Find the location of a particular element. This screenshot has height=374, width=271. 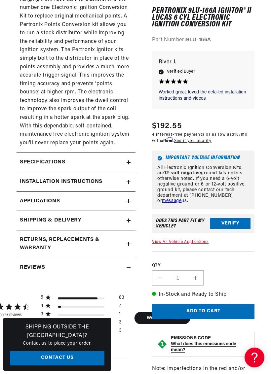

button: Write A Review is located at coordinates (162, 318).